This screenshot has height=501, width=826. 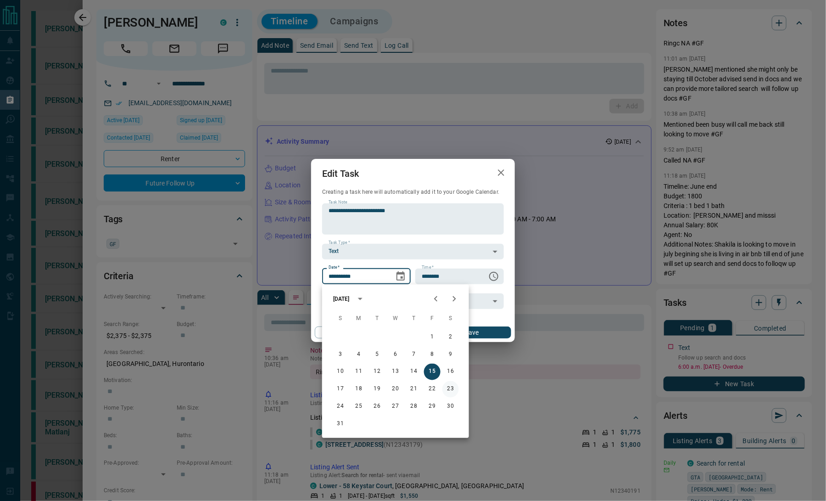 What do you see at coordinates (341, 407) in the screenshot?
I see `button: 24` at bounding box center [341, 407].